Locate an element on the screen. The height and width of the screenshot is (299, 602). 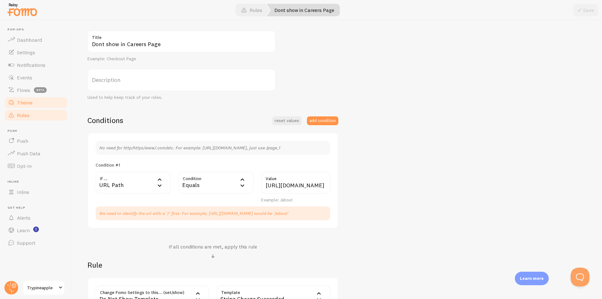
span: Alerts is located at coordinates (24, 218).